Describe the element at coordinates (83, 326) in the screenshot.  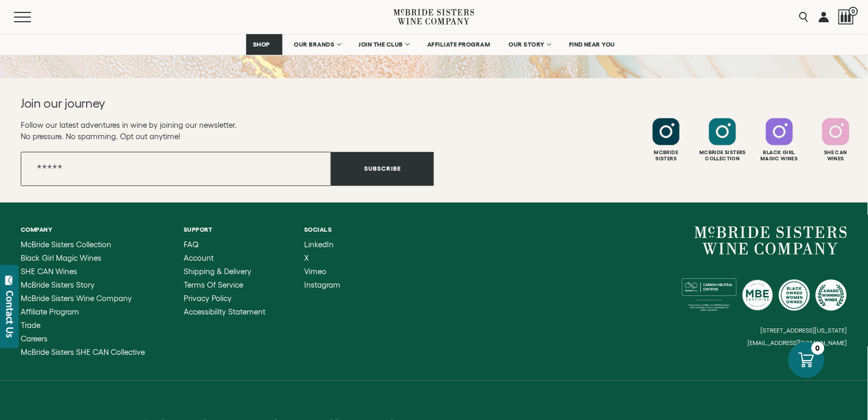
I see `a: Trade` at that location.